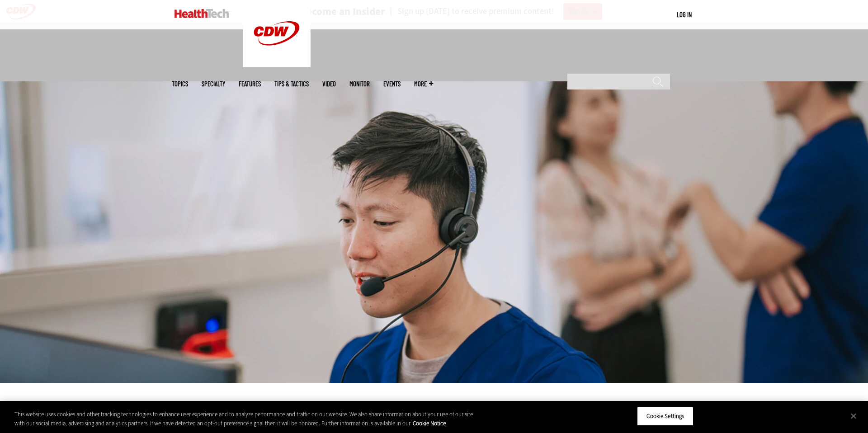  I want to click on button: Cookie Settings, so click(665, 417).